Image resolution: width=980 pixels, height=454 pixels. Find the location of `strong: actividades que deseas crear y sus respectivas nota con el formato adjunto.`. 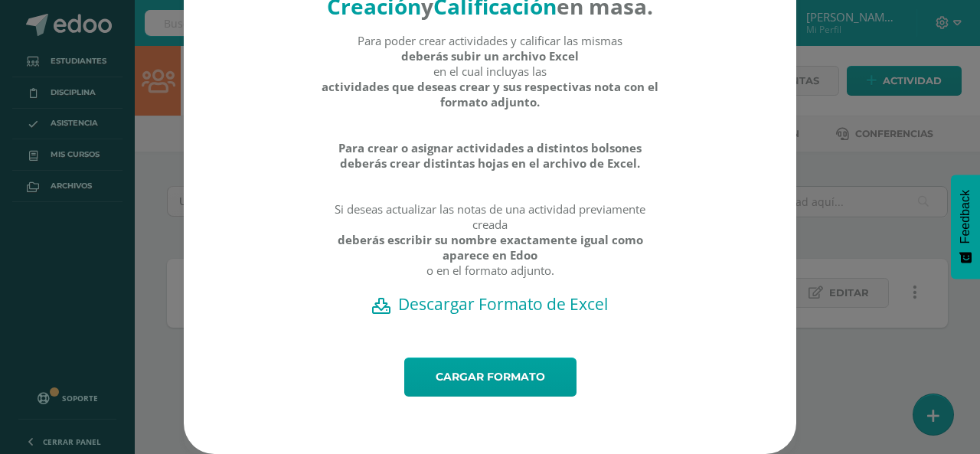

strong: actividades que deseas crear y sus respectivas nota con el formato adjunto. is located at coordinates (490, 94).